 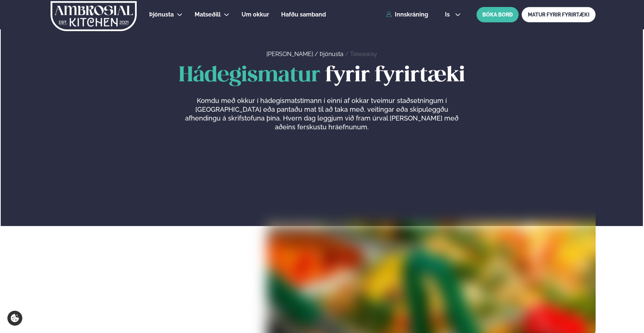 I want to click on a: Hafðu samband, so click(x=303, y=15).